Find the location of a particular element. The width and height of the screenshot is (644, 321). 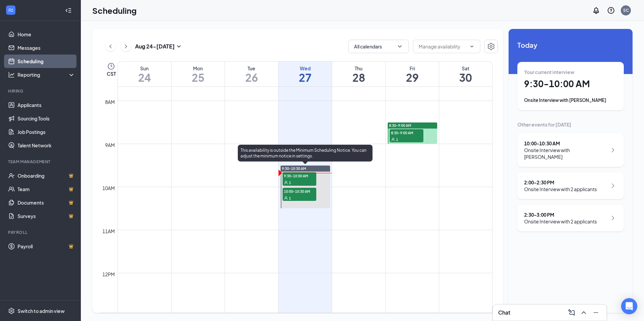

a: August 27, 2025 is located at coordinates (305, 74).